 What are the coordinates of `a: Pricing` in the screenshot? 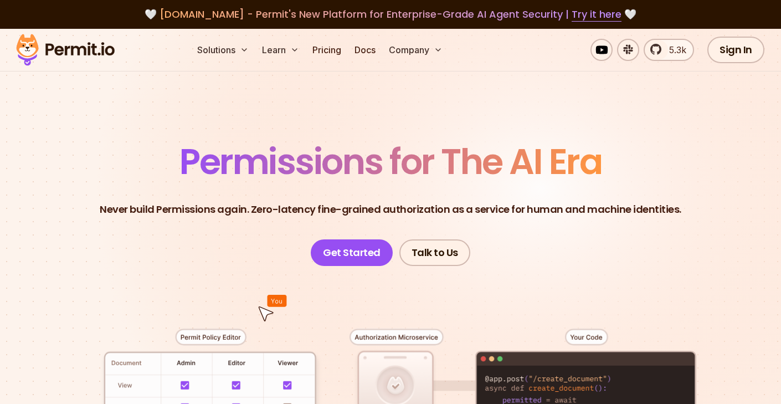 It's located at (327, 50).